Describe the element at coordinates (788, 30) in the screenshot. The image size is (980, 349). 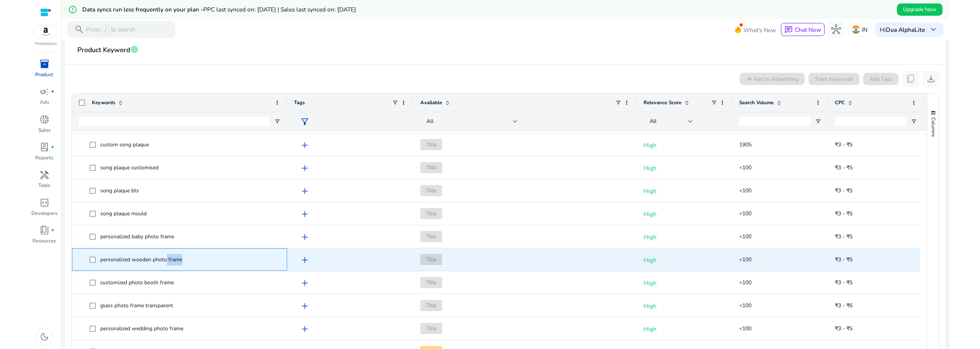
I see `span: chat` at that location.